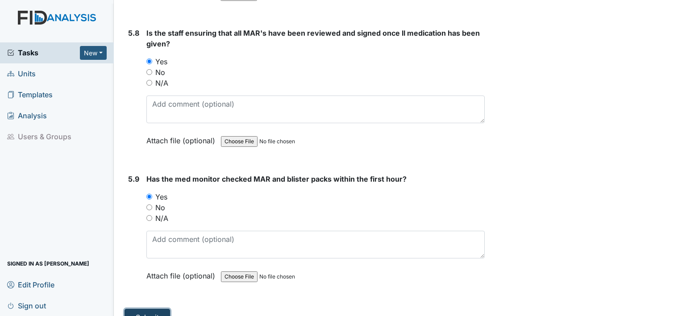 The width and height of the screenshot is (682, 316). Describe the element at coordinates (30, 95) in the screenshot. I see `span: Templates` at that location.